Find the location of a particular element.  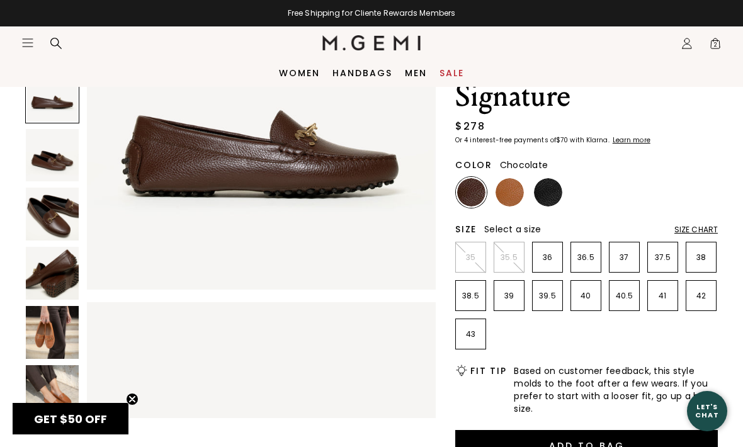

p: 40 is located at coordinates (586, 296).